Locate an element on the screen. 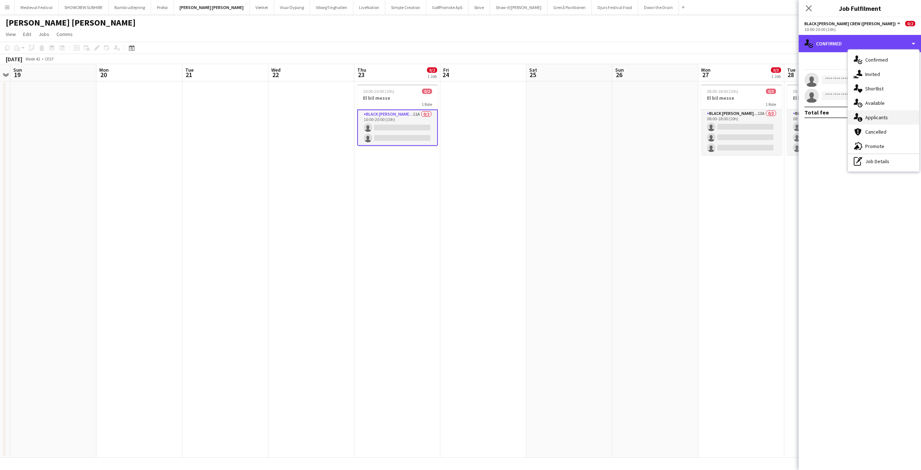 The image size is (921, 470). button: Værket is located at coordinates (262, 7).